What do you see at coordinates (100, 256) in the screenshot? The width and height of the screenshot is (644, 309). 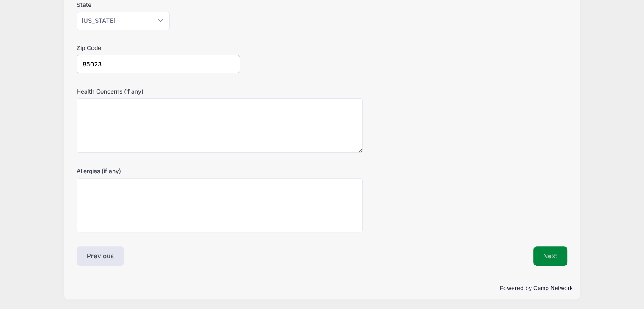 I see `button: Previous` at bounding box center [100, 256].